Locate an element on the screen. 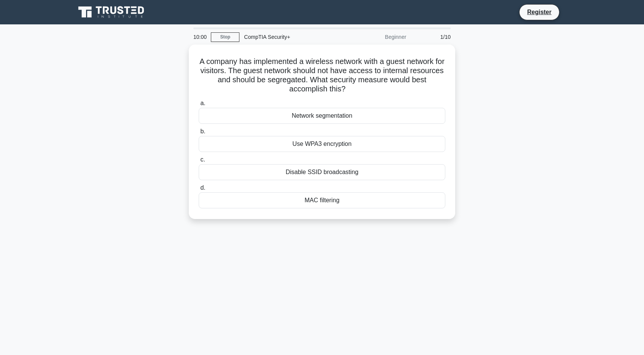 This screenshot has width=644, height=355. h5: A company has implemented a wireless network with a guest network for visitors. The guest network... is located at coordinates (322, 75).